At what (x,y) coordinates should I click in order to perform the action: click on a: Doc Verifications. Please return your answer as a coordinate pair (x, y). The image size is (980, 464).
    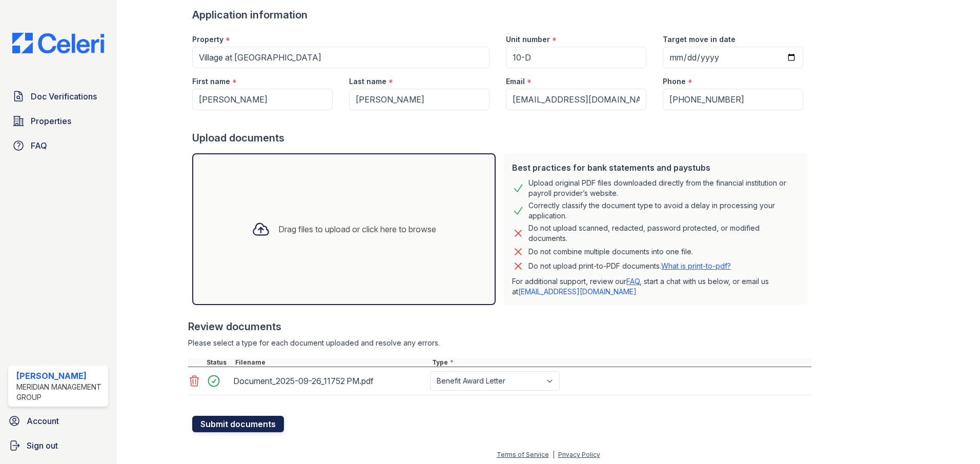
    Looking at the image, I should click on (58, 97).